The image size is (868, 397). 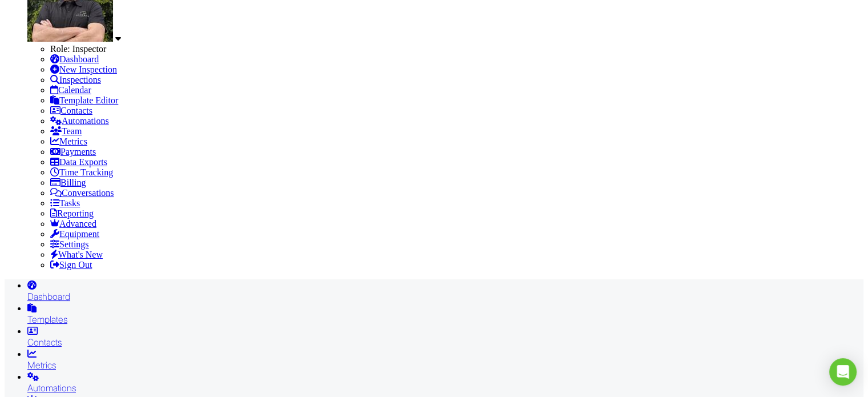 I want to click on a: Conversations, so click(x=82, y=192).